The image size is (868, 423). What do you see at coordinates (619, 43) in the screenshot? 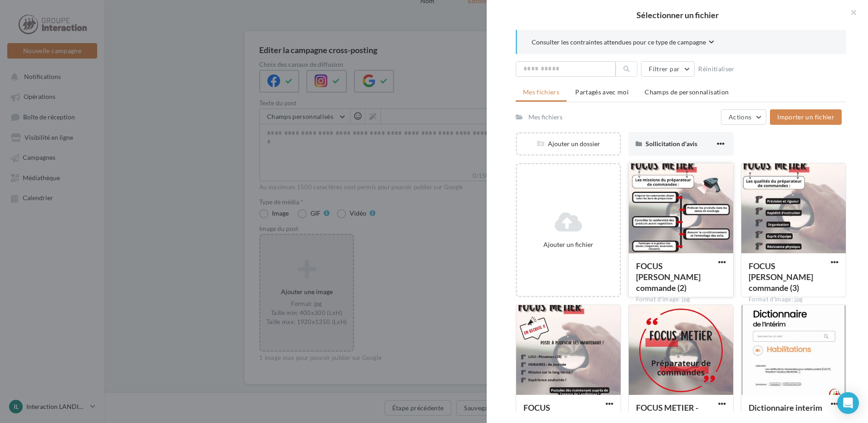
I see `span: Consulter les contraintes attendues pour ce type de campagne` at bounding box center [619, 43].